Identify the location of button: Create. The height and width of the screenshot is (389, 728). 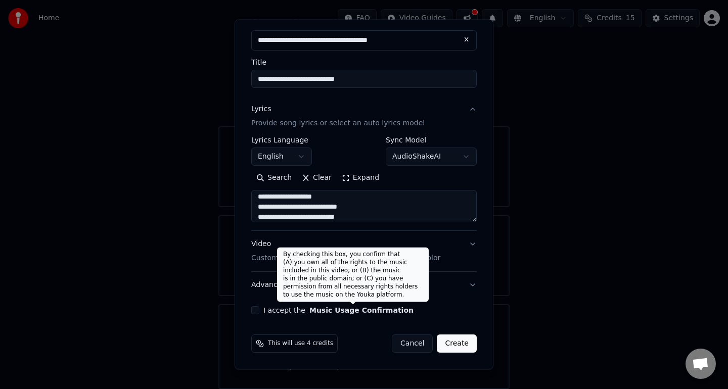
(457, 344).